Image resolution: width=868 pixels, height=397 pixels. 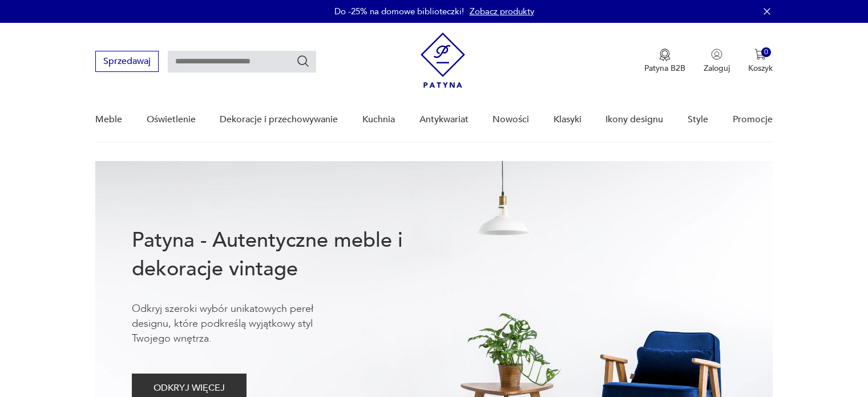 What do you see at coordinates (567, 120) in the screenshot?
I see `a: Klasyki` at bounding box center [567, 120].